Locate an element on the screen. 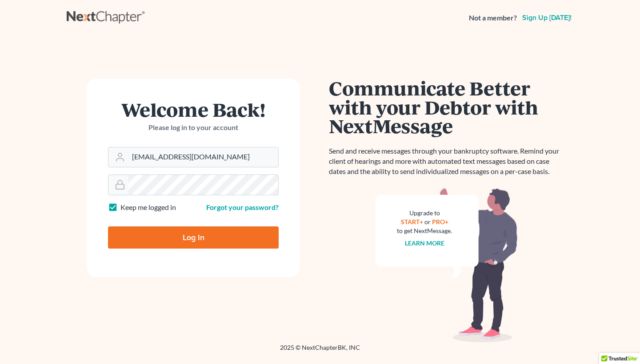  div: to get NextMessage. is located at coordinates (425, 231).